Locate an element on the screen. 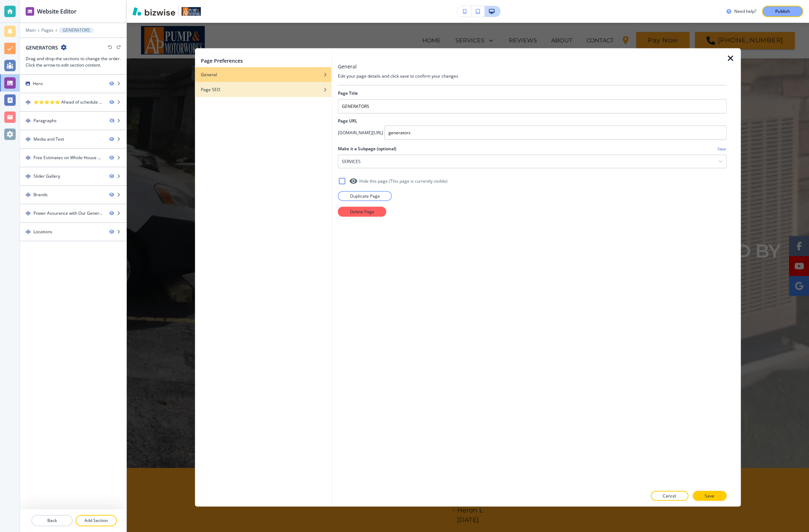  button: Publish is located at coordinates (782, 11).